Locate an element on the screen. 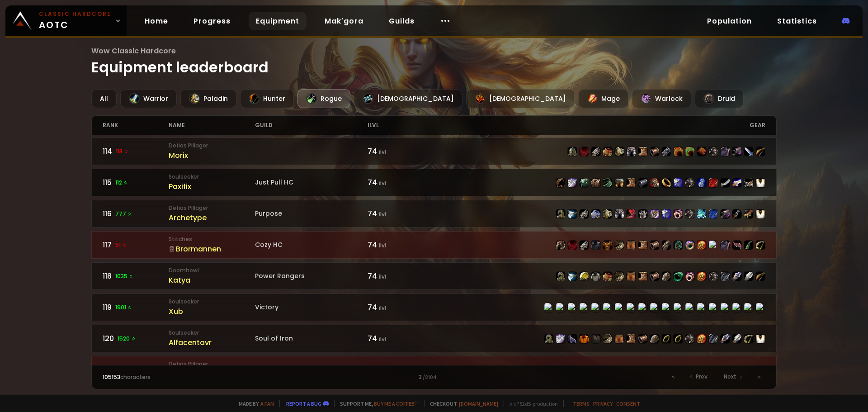  a: Mak'gora is located at coordinates (344, 21).